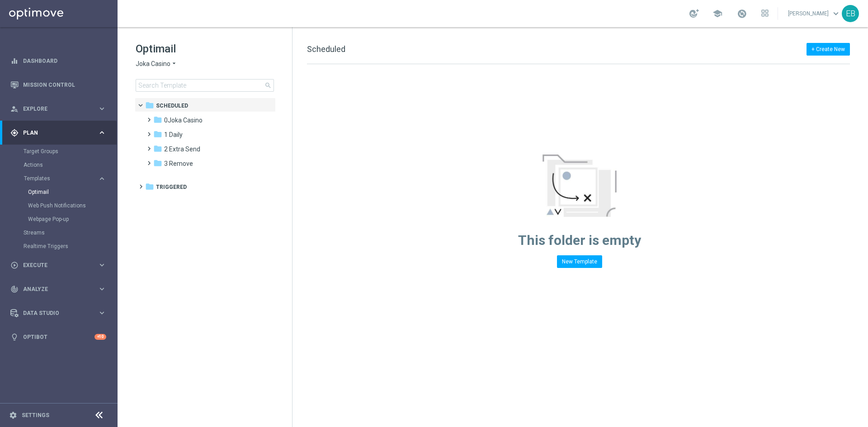  What do you see at coordinates (60, 109) in the screenshot?
I see `span: Explore` at bounding box center [60, 109].